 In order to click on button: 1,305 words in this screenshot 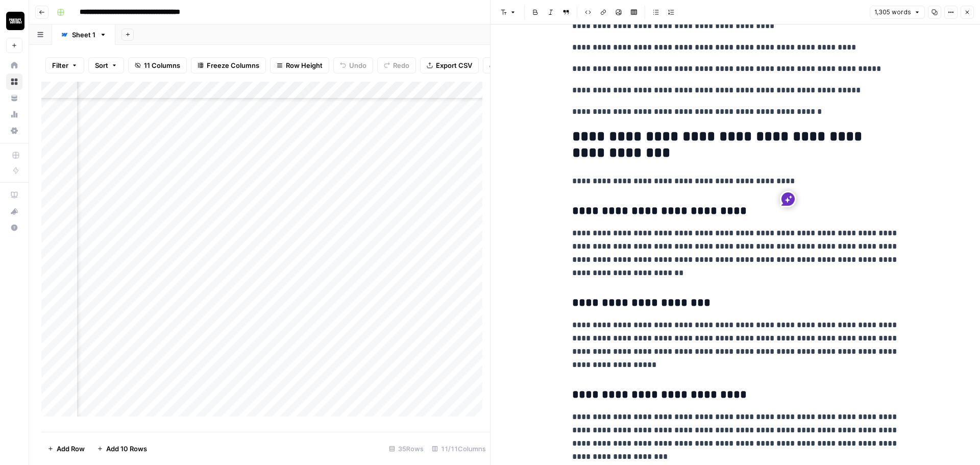, I will do `click(898, 12)`.